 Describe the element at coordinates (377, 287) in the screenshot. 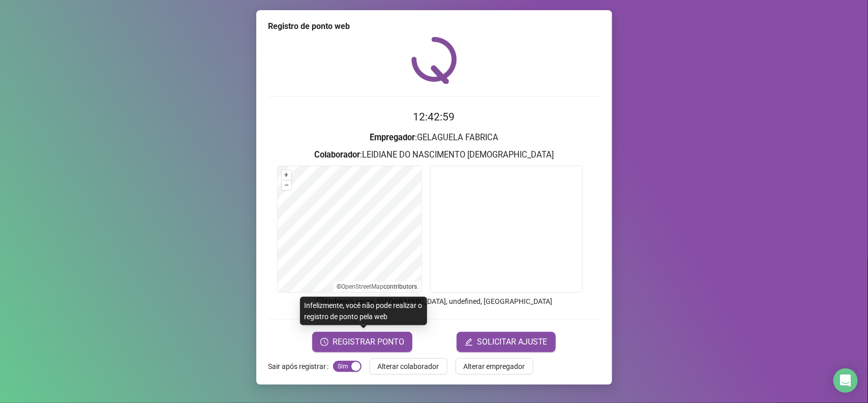

I see `li: © contributors.` at that location.